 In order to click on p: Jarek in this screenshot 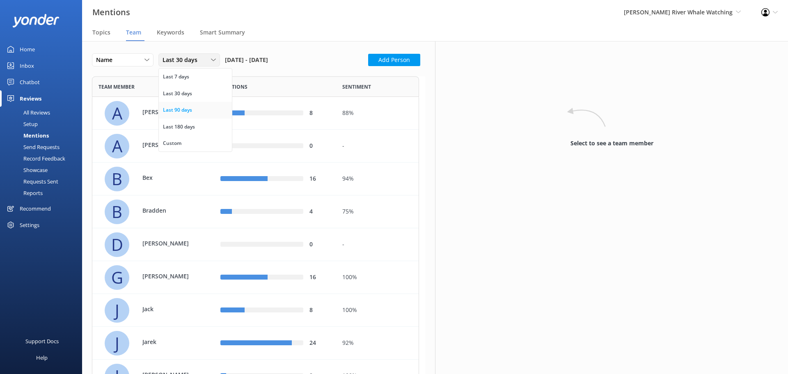, I will do `click(169, 342)`.